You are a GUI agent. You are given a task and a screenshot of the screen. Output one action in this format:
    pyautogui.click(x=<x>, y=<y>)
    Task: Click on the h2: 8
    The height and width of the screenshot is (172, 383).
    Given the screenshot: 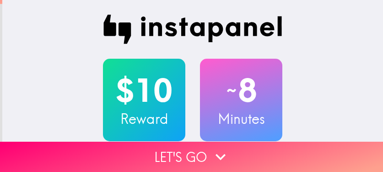 What is the action you would take?
    pyautogui.click(x=241, y=90)
    